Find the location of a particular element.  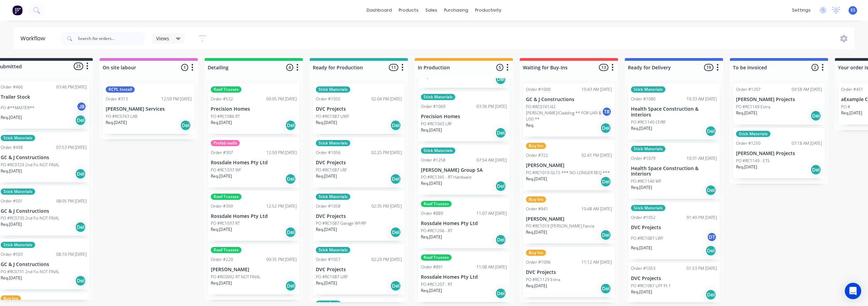

div: Order #941 is located at coordinates (537, 209).